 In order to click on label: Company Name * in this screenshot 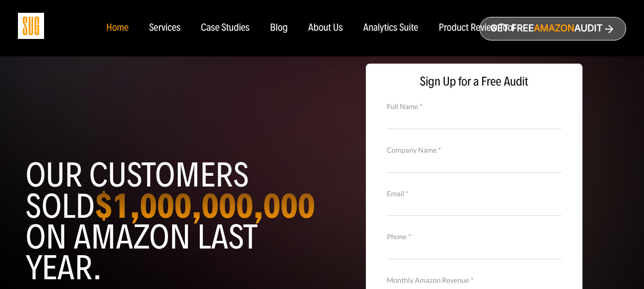, I will do `click(474, 150)`.